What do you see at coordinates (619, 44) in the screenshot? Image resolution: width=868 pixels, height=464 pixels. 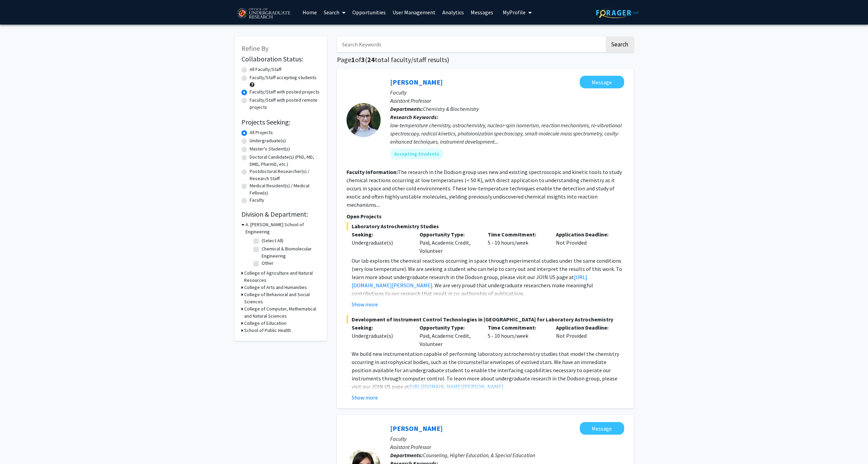 I see `button: Search` at bounding box center [619, 44].